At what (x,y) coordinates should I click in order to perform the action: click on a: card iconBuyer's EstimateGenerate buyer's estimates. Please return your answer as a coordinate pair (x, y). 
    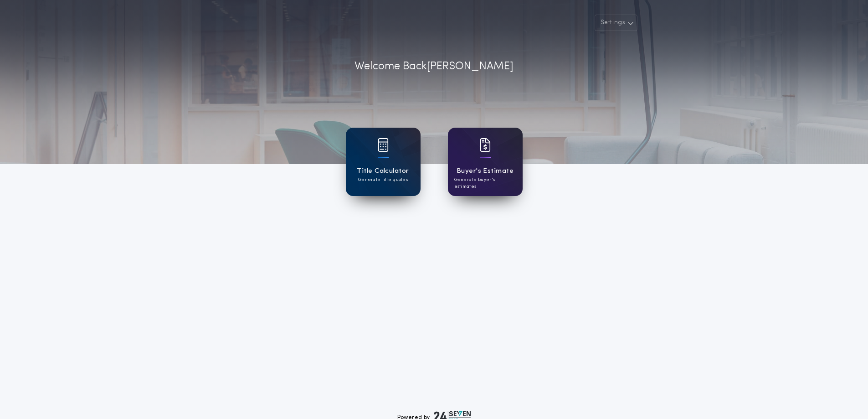
    Looking at the image, I should click on (485, 162).